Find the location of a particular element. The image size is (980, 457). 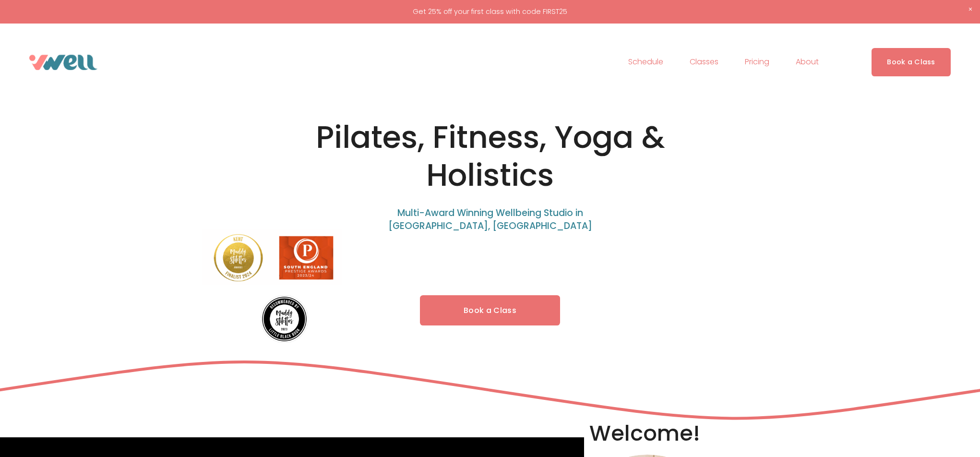

span: Classes is located at coordinates (704, 62).